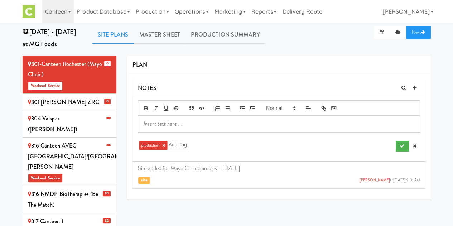 This screenshot has height=226, width=453. Describe the element at coordinates (418, 32) in the screenshot. I see `a: Next` at that location.